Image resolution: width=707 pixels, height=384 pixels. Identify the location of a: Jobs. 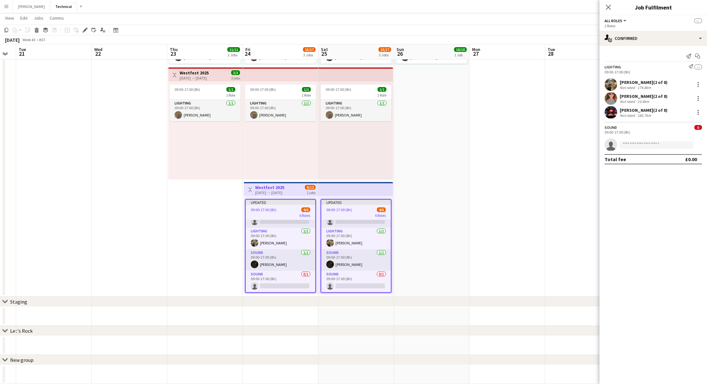
(39, 18).